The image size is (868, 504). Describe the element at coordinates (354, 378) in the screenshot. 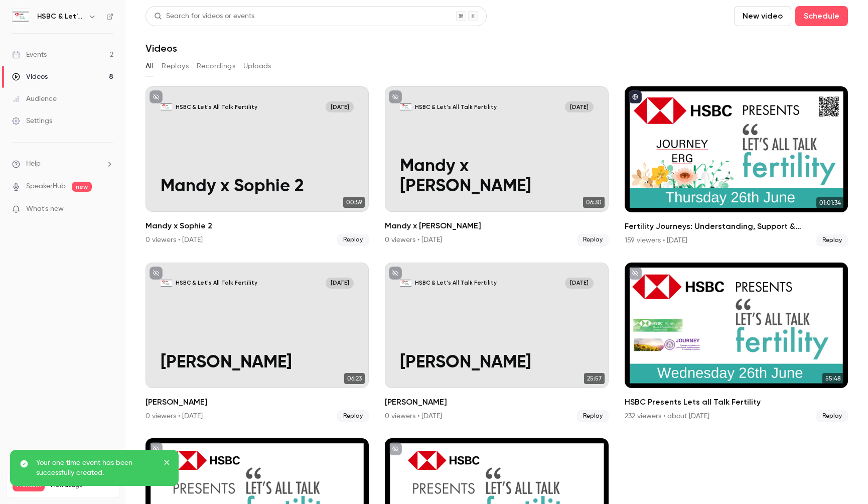

I see `span: 06:23` at that location.